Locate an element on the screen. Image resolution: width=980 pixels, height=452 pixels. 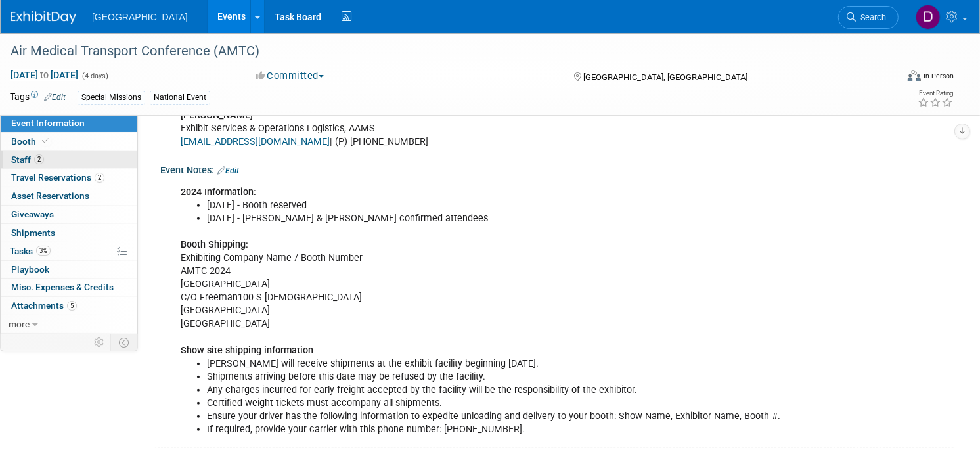
span: to is located at coordinates (44, 75).